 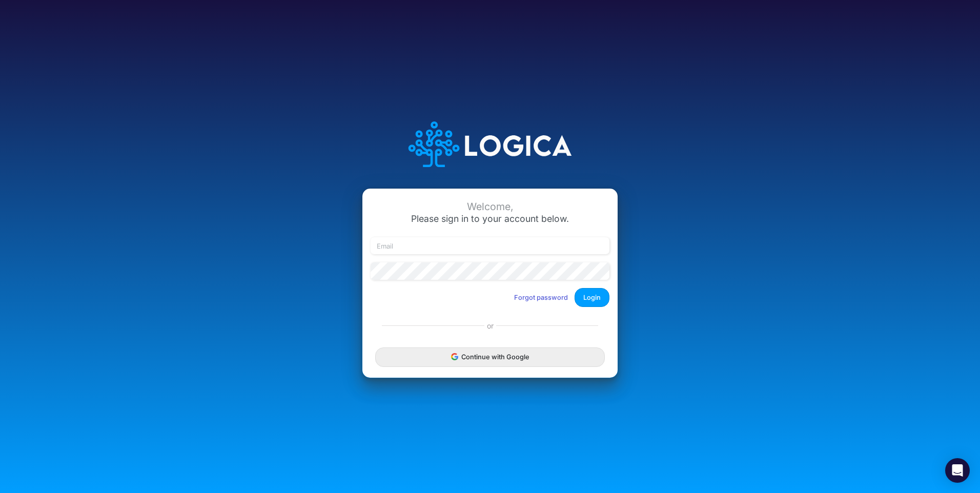 What do you see at coordinates (490, 246) in the screenshot?
I see `input: Email` at bounding box center [490, 246].